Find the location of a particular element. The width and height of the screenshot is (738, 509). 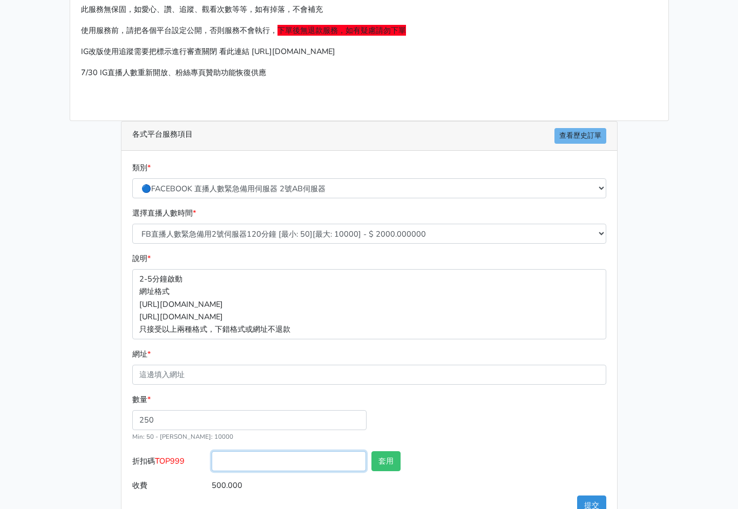

label: 選擇直播人數時間 is located at coordinates (164, 213).